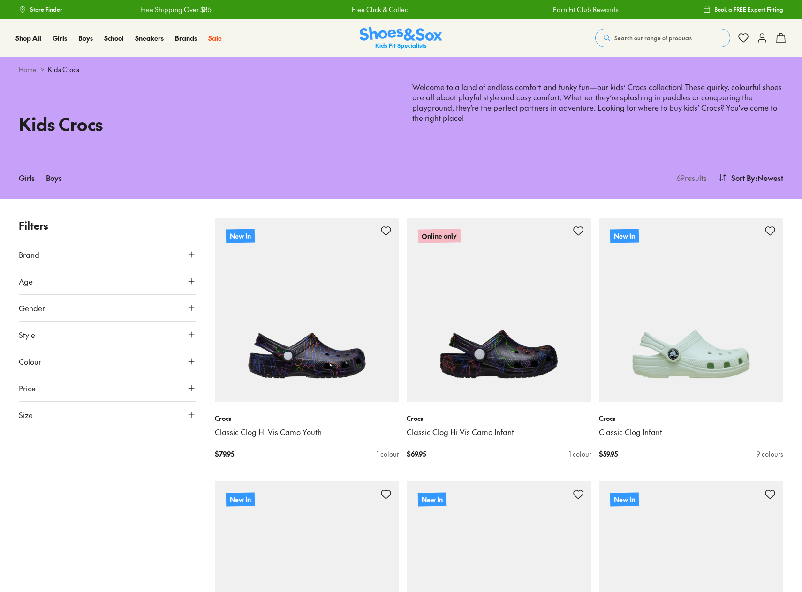  Describe the element at coordinates (186, 38) in the screenshot. I see `a: Brands` at that location.